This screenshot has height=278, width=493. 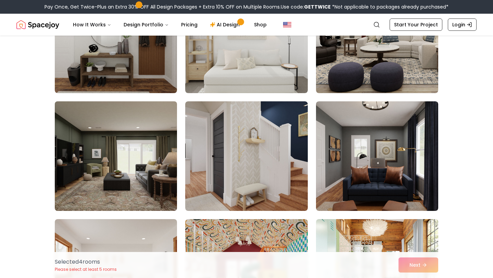 I want to click on img: Spacejoy Logo, so click(x=38, y=25).